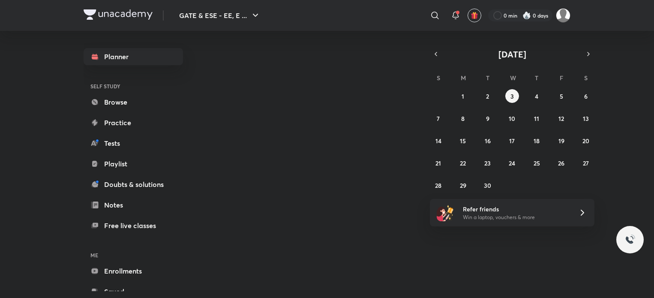 The width and height of the screenshot is (654, 298). I want to click on button: GATE & ESE - EE, E ..., so click(220, 15).